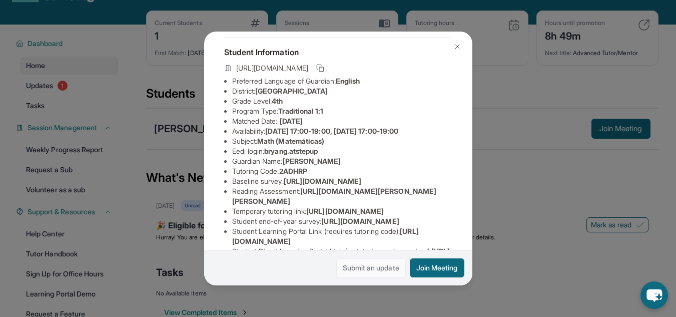 Image resolution: width=676 pixels, height=317 pixels. What do you see at coordinates (320, 68) in the screenshot?
I see `button: Copy link` at bounding box center [320, 68].